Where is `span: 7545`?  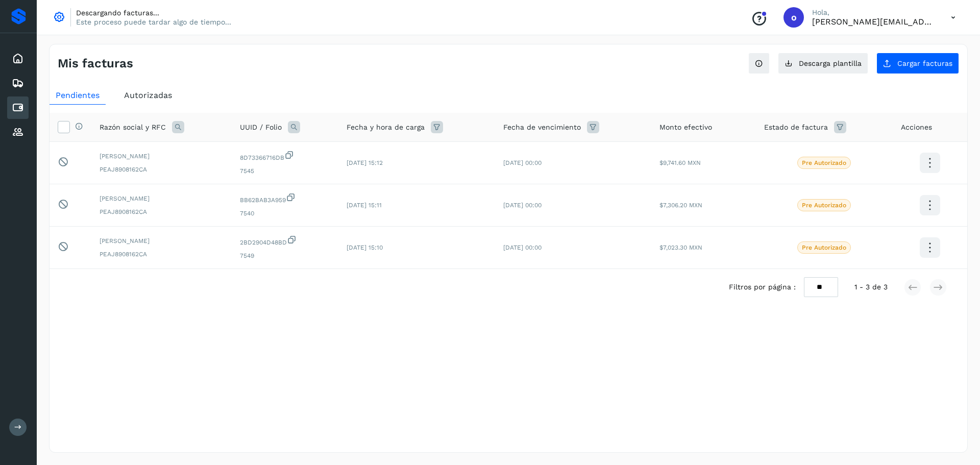
span: 7545 is located at coordinates (285, 171).